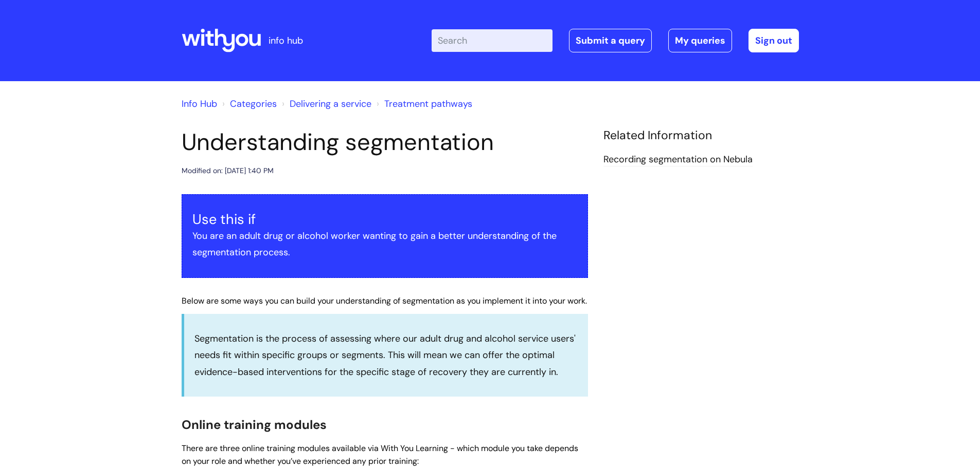 Image resolution: width=980 pixels, height=468 pixels. I want to click on a: Delivering a service, so click(330, 104).